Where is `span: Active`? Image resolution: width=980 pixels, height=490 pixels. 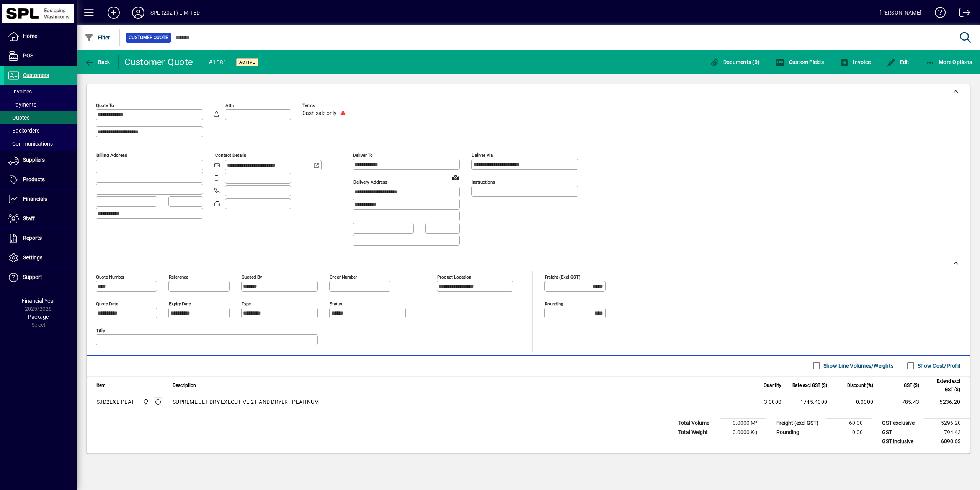
span: Active is located at coordinates (247, 62).